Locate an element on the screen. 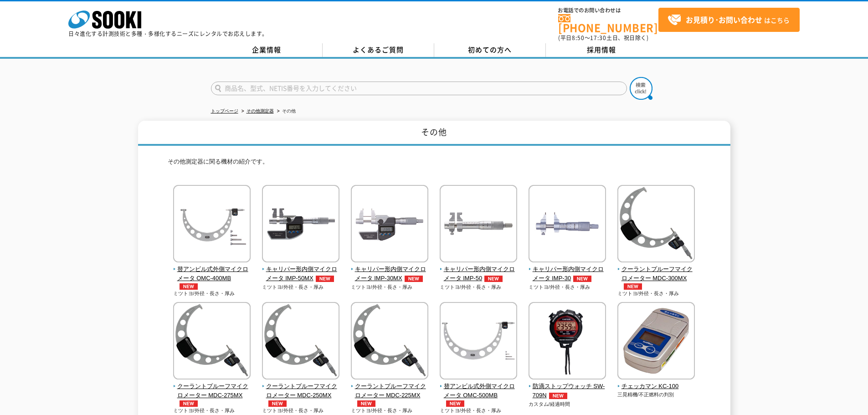 Image resolution: width=868 pixels, height=415 pixels. img: btn_search.png is located at coordinates (641, 89).